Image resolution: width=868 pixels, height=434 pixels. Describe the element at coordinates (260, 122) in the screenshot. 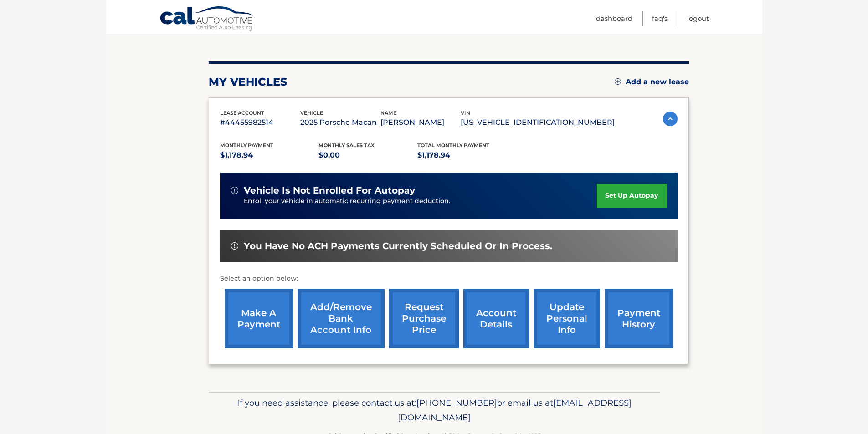

I see `p: #44455982514` at that location.